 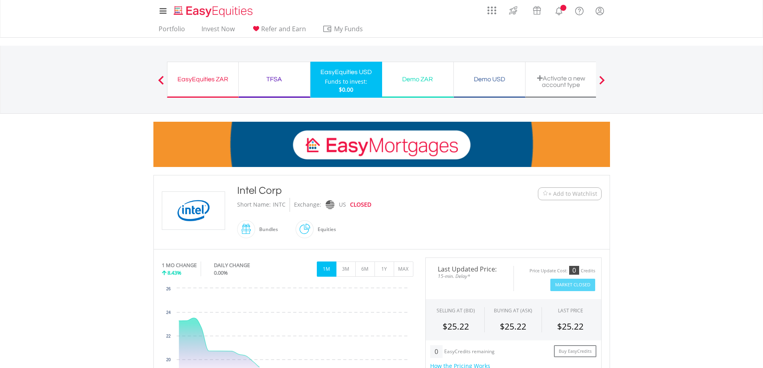 What do you see at coordinates (456, 310) in the screenshot?
I see `div: SELLING AT (BID)` at bounding box center [456, 310].